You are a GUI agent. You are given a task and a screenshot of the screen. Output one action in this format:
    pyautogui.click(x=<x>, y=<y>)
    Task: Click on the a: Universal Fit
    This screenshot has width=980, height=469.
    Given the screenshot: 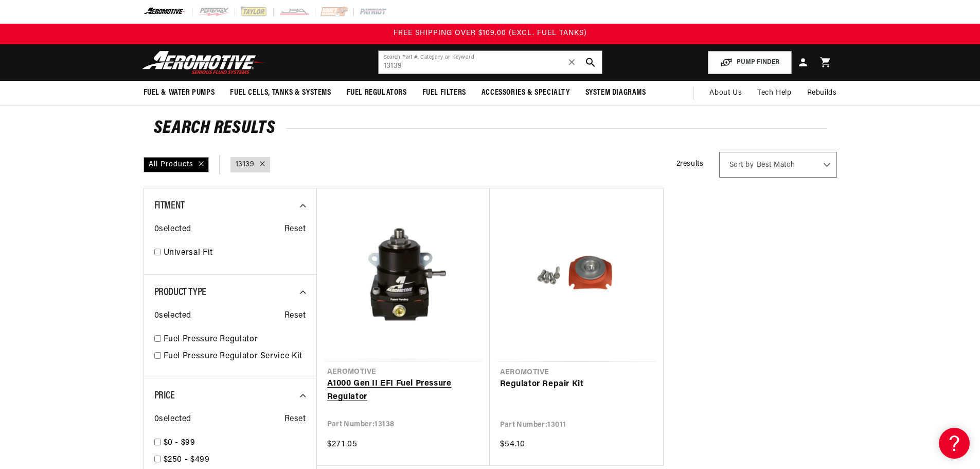 What is the action you would take?
    pyautogui.click(x=235, y=253)
    